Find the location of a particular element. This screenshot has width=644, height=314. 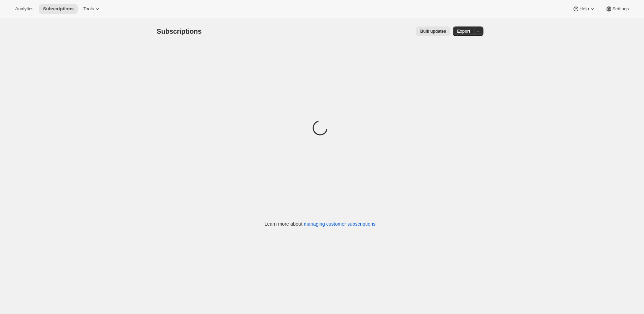

button: Subscriptions is located at coordinates (58, 9).